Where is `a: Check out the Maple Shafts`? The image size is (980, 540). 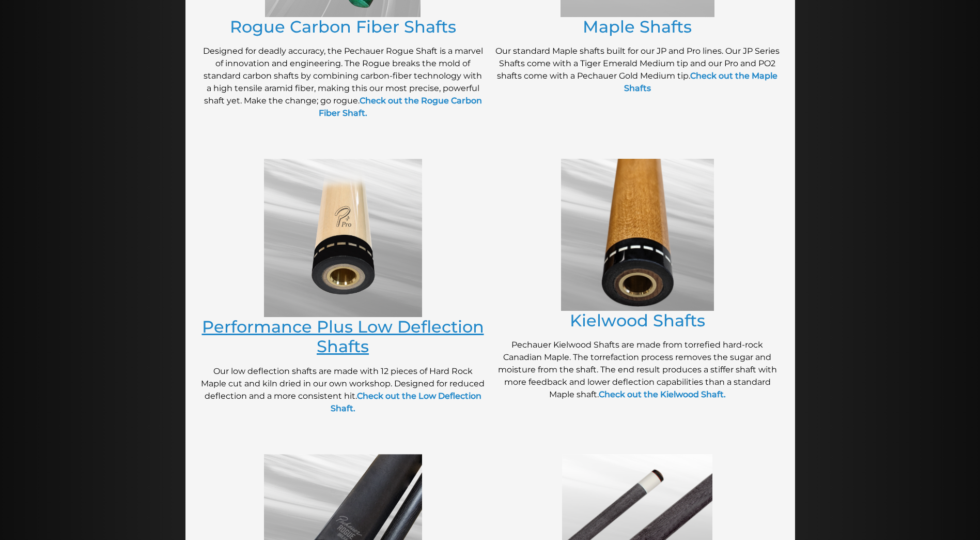
a: Check out the Maple Shafts is located at coordinates (701, 82).